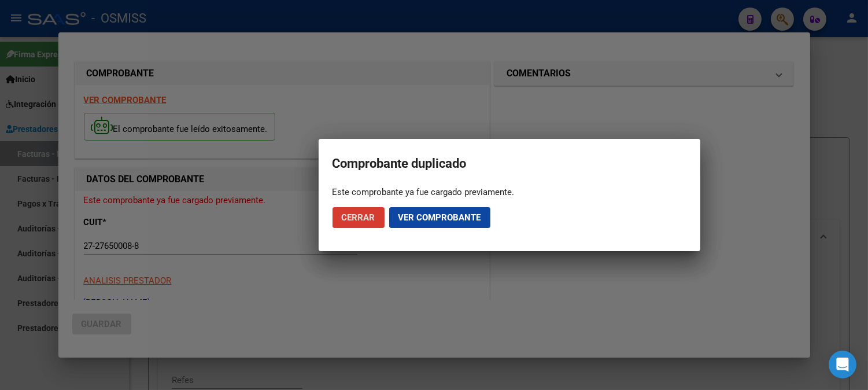 Image resolution: width=868 pixels, height=390 pixels. Describe the element at coordinates (439, 218) in the screenshot. I see `button: Ver comprobante` at that location.